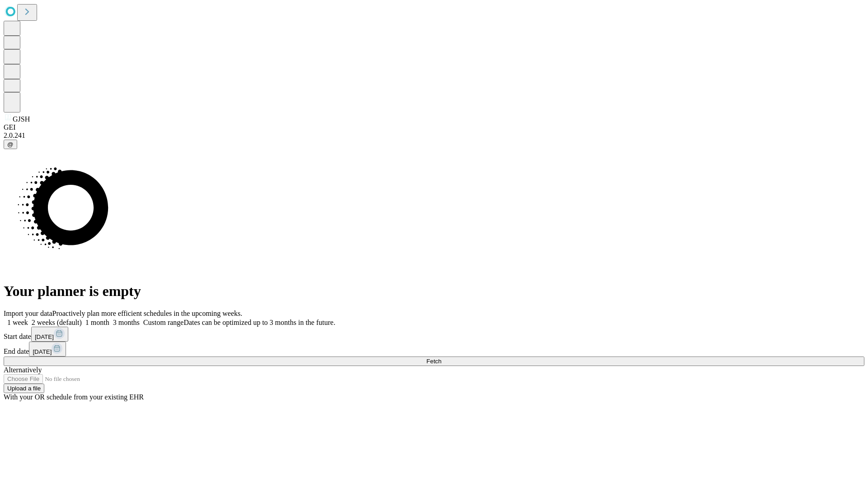 The width and height of the screenshot is (868, 488). I want to click on div: 2.0.241, so click(434, 135).